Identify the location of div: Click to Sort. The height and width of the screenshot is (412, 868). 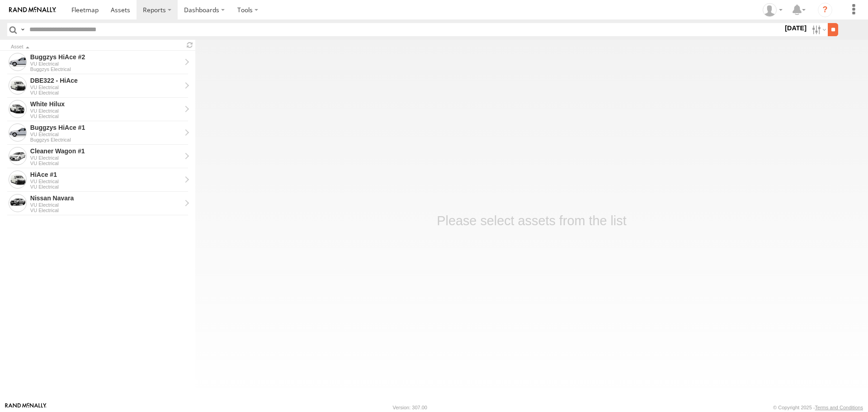
(96, 47).